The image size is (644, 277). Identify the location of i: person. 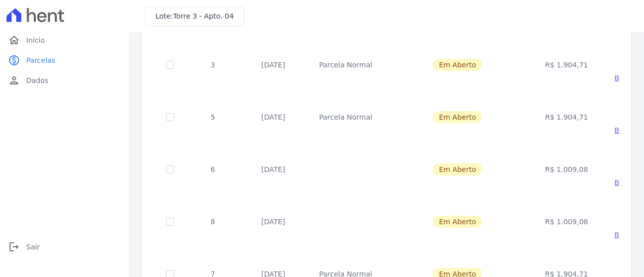
(14, 80).